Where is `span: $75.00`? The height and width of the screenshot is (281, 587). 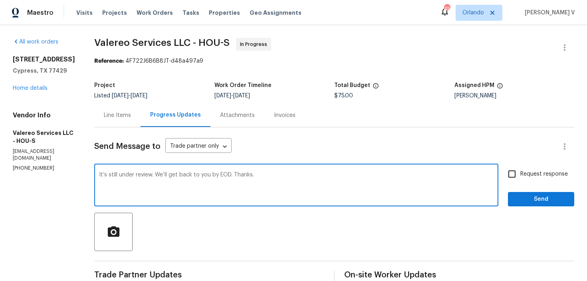 span: $75.00 is located at coordinates (343, 96).